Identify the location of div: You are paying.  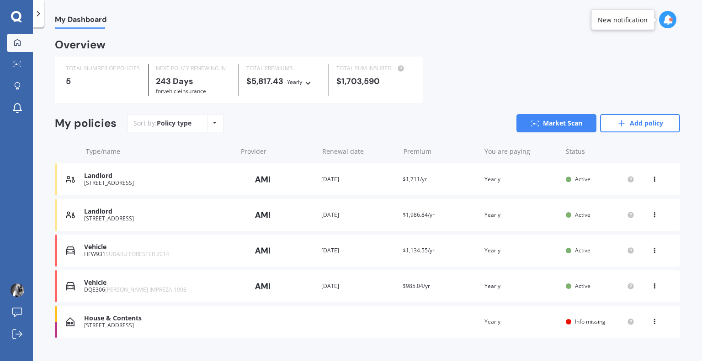
(521, 152).